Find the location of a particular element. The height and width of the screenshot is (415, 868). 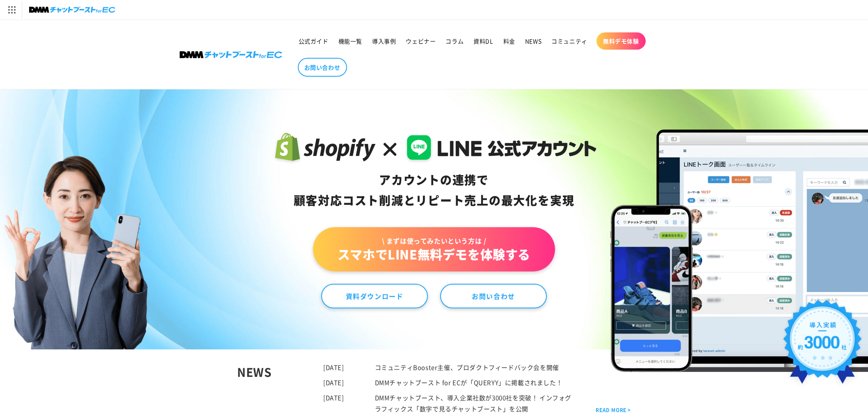

a: \ まずは使ってみたいという方は /スマホでLINE無料デモを体験する is located at coordinates (434, 249).